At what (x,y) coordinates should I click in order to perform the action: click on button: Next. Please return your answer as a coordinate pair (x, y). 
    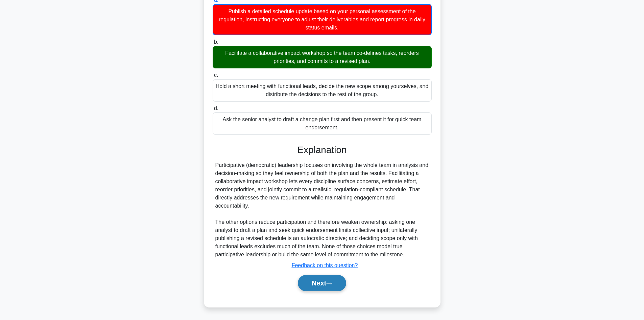
    Looking at the image, I should click on (322, 283).